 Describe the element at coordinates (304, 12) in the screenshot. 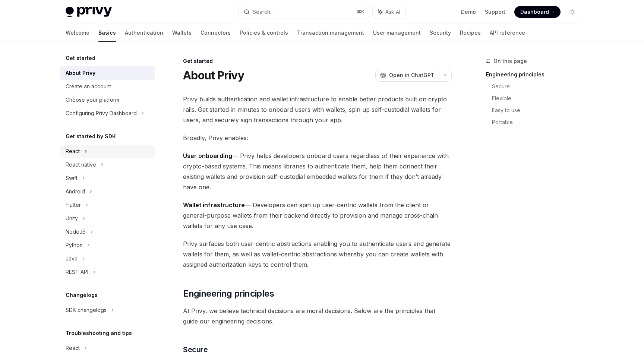

I see `button: Search...⌘K` at that location.